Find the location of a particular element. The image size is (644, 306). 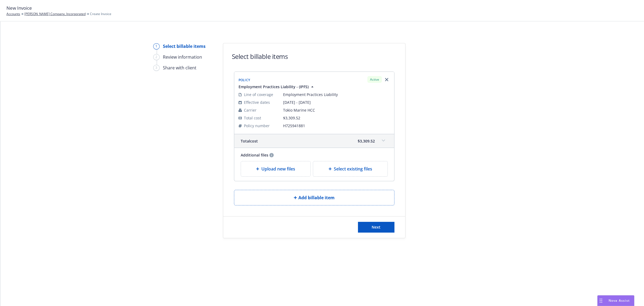

h1: Select billable items is located at coordinates (260, 56).